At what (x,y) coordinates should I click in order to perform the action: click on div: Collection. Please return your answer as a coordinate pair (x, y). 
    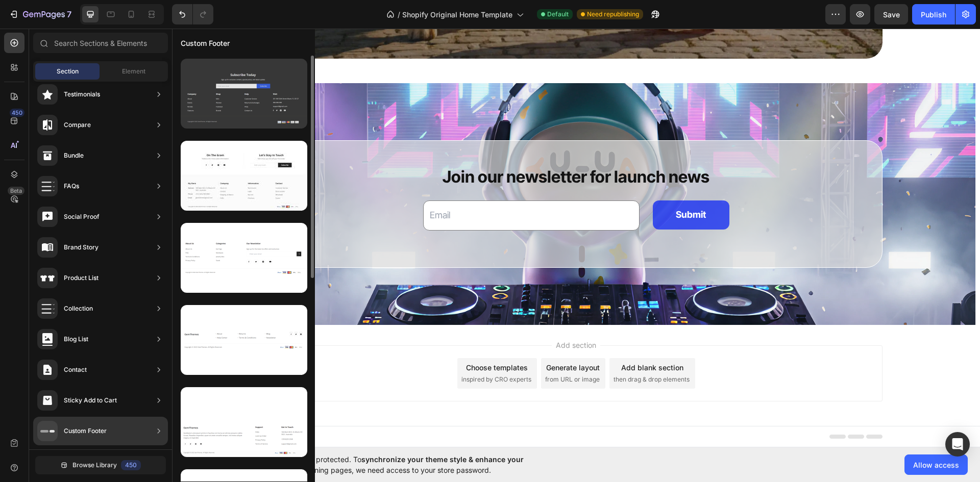
    Looking at the image, I should click on (78, 309).